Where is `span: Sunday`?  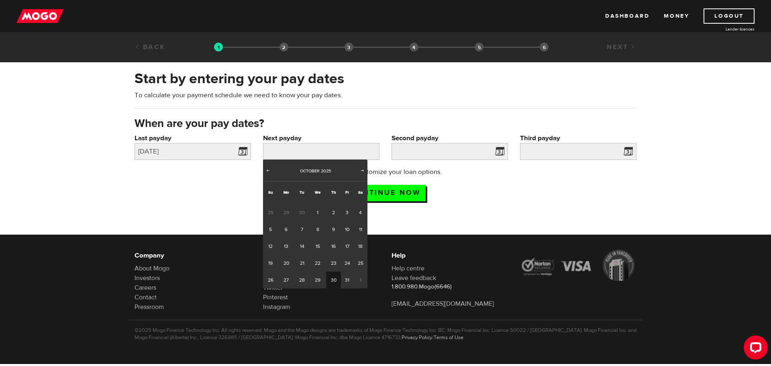
span: Sunday is located at coordinates (271, 192).